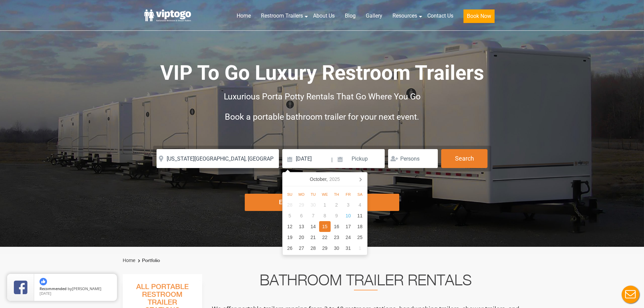 Image resolution: width=644 pixels, height=308 pixels. Describe the element at coordinates (631, 294) in the screenshot. I see `button: Live Chat` at that location.